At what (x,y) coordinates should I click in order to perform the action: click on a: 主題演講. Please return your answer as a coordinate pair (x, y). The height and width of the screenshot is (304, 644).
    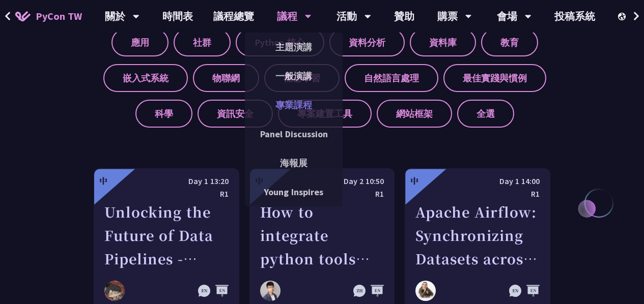
    Looking at the image, I should click on (294, 47).